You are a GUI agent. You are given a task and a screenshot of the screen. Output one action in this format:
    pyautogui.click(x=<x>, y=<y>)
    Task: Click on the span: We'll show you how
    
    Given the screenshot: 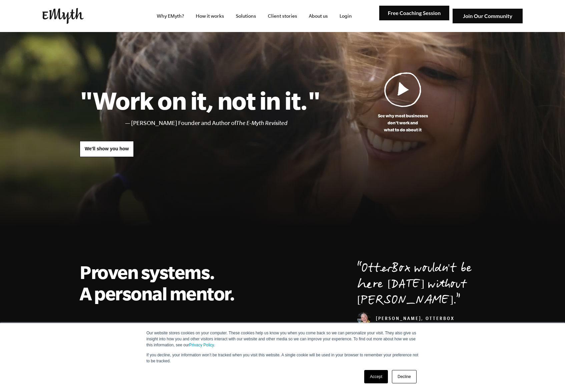 What is the action you would take?
    pyautogui.click(x=107, y=149)
    